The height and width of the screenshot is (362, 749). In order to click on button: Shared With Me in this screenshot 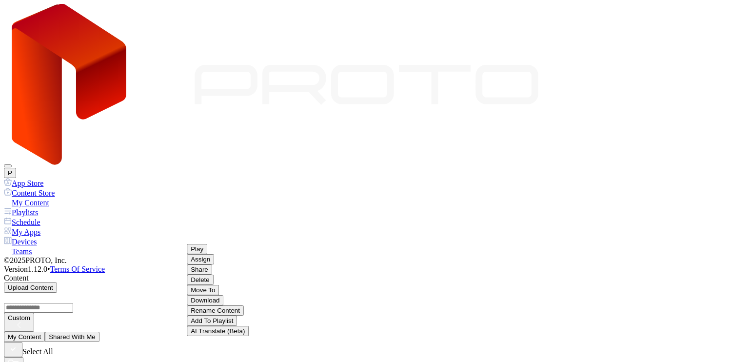, I will do `click(72, 336)`.